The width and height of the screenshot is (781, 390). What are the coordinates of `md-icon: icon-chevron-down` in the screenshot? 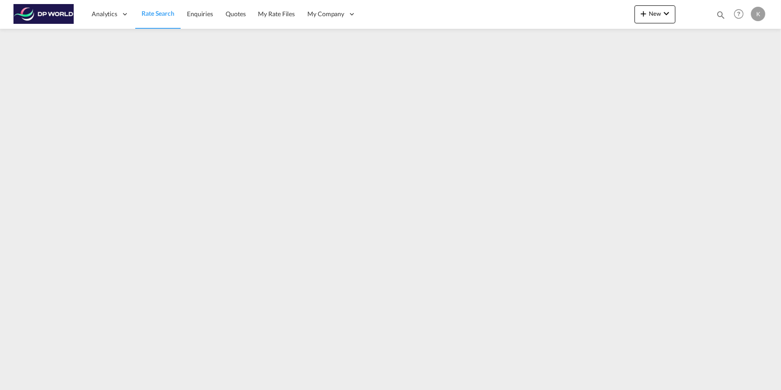 It's located at (666, 13).